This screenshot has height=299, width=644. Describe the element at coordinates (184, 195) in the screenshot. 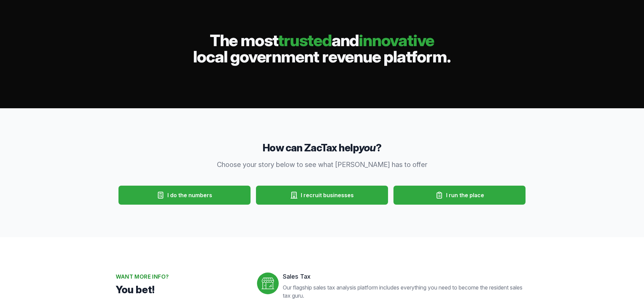

I see `button: I do the numbers` at that location.